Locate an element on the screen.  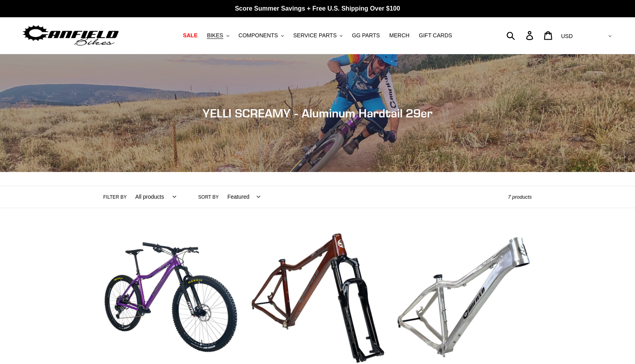
span: MERCH is located at coordinates (399, 36).